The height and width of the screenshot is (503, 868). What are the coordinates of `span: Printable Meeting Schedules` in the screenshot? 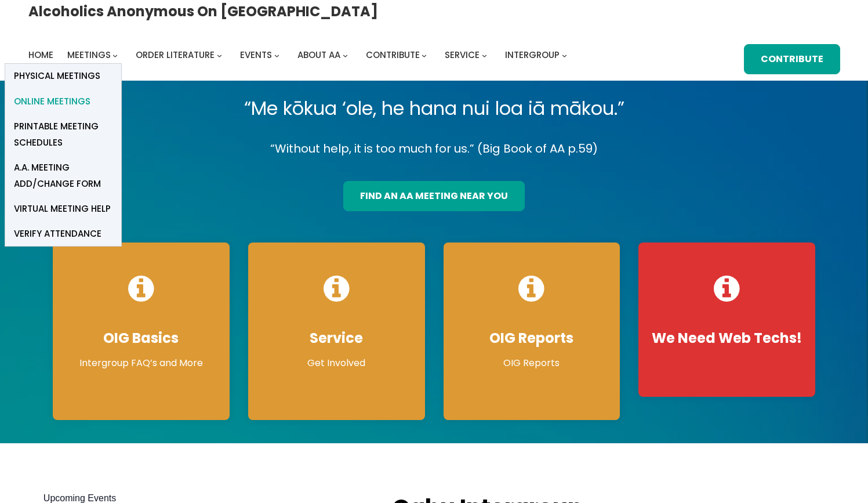 It's located at (63, 134).